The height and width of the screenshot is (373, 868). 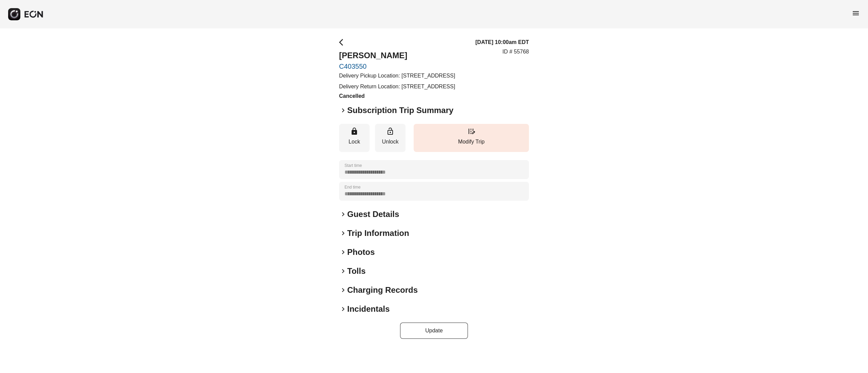 What do you see at coordinates (471, 137) in the screenshot?
I see `button: Modify Trip` at bounding box center [471, 137].